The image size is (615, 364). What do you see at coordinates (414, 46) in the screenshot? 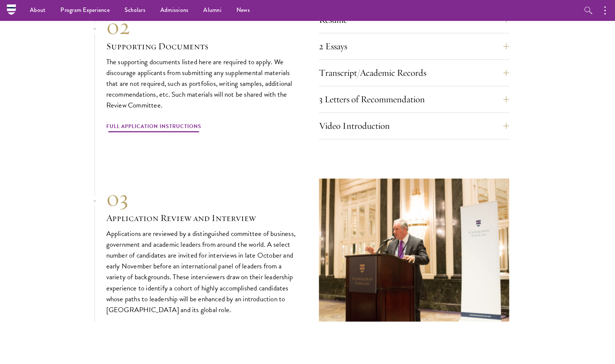
I see `button: 2 Essays` at bounding box center [414, 46].